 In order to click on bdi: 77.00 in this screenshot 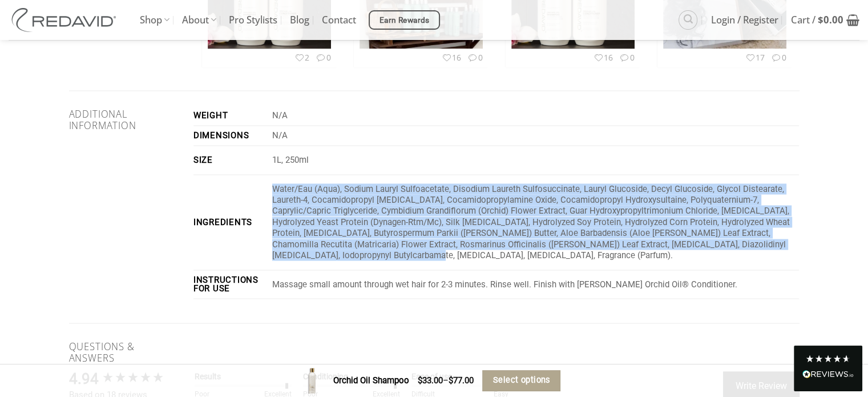, I will do `click(461, 381)`.